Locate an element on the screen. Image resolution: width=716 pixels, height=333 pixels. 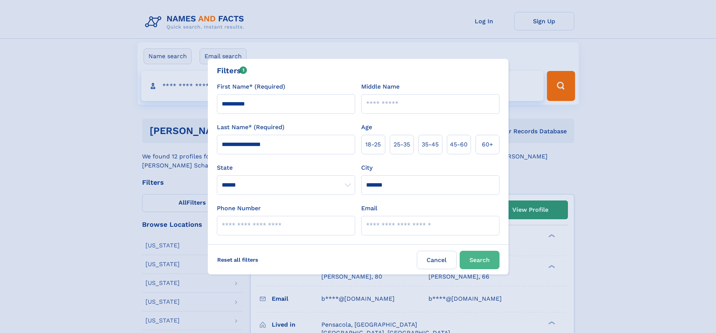
label: Email is located at coordinates (369, 209).